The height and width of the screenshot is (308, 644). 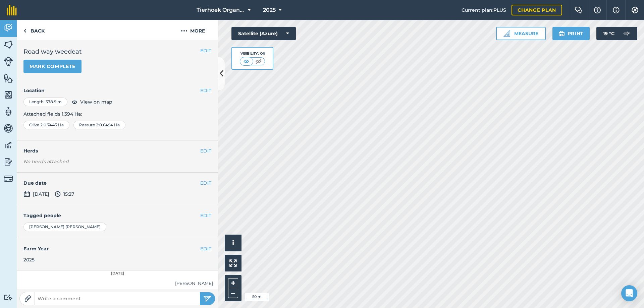 What do you see at coordinates (579, 10) in the screenshot?
I see `img: Two speech bubbles overlapping with the left bubble in the forefront` at bounding box center [579, 10].